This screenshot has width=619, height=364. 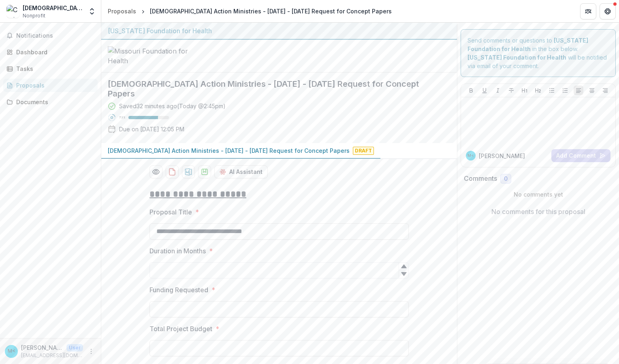 What do you see at coordinates (55, 35) in the screenshot?
I see `span: Notifications` at bounding box center [55, 35].